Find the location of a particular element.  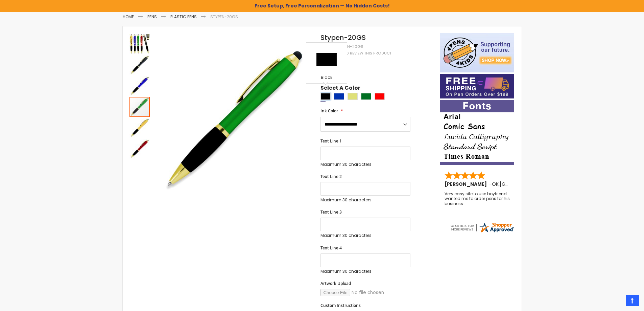

a: 4pens.com certificate URL is located at coordinates (482, 232).